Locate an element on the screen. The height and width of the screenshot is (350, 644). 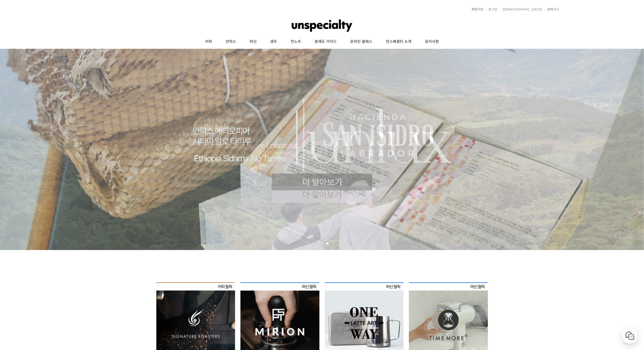
a: 장바구니 is located at coordinates (552, 9).